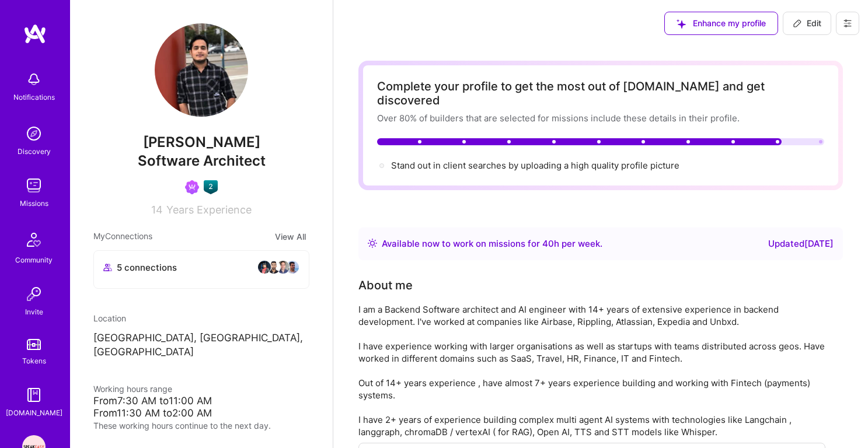 The width and height of the screenshot is (868, 448). I want to click on img: bell, so click(34, 80).